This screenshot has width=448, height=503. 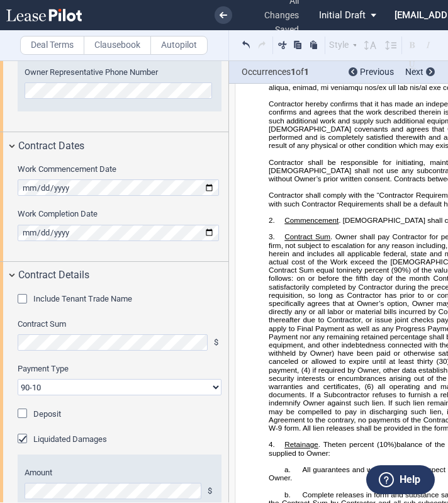 I want to click on span: 3., so click(x=272, y=236).